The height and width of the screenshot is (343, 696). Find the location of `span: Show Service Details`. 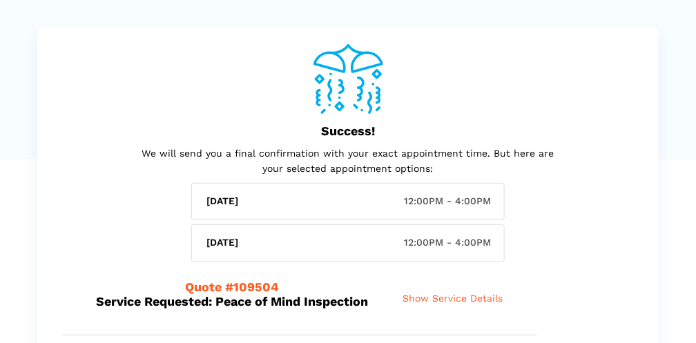

span: Show Service Details is located at coordinates (452, 298).